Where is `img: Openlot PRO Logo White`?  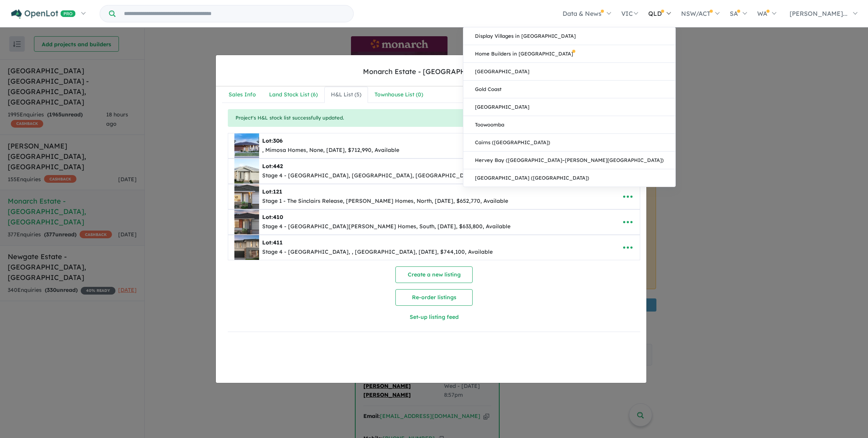
img: Openlot PRO Logo White is located at coordinates (43, 14).